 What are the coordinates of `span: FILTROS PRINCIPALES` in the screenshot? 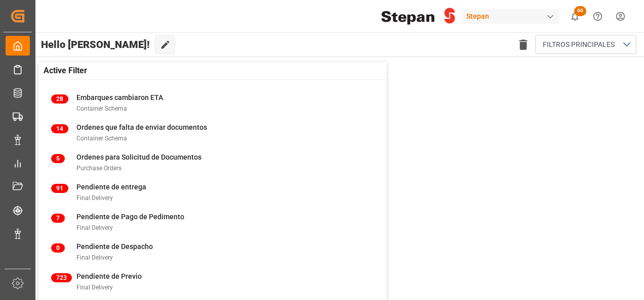 It's located at (578, 44).